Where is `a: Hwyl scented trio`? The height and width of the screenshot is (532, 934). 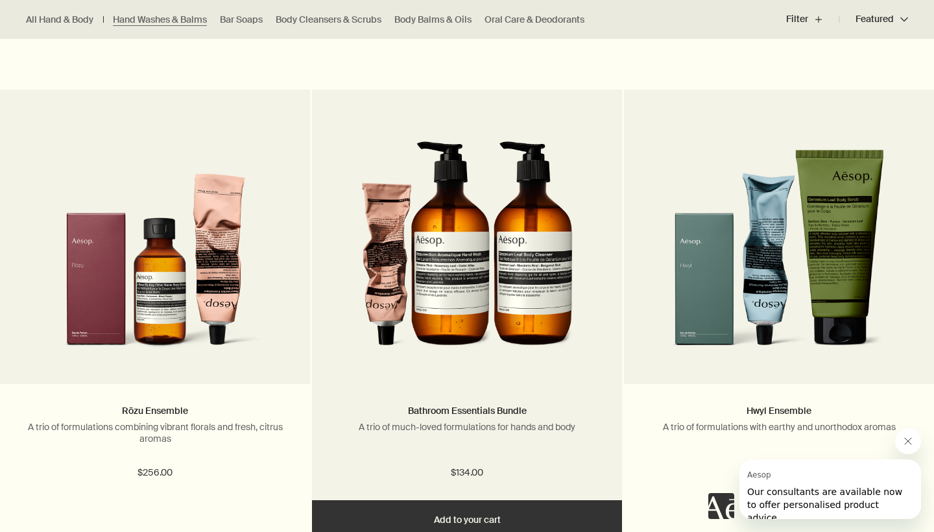 a: Hwyl scented trio is located at coordinates (779, 254).